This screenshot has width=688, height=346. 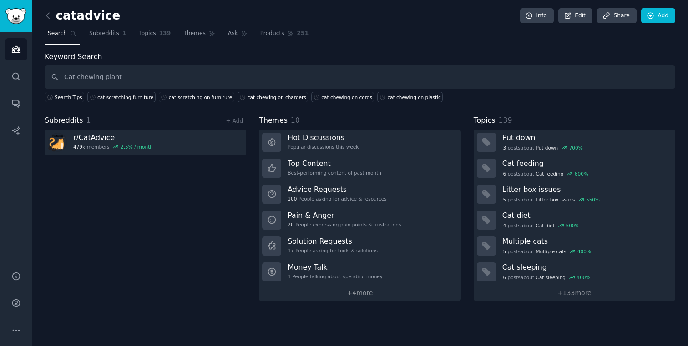 What do you see at coordinates (504, 148) in the screenshot?
I see `span: 3` at bounding box center [504, 148].